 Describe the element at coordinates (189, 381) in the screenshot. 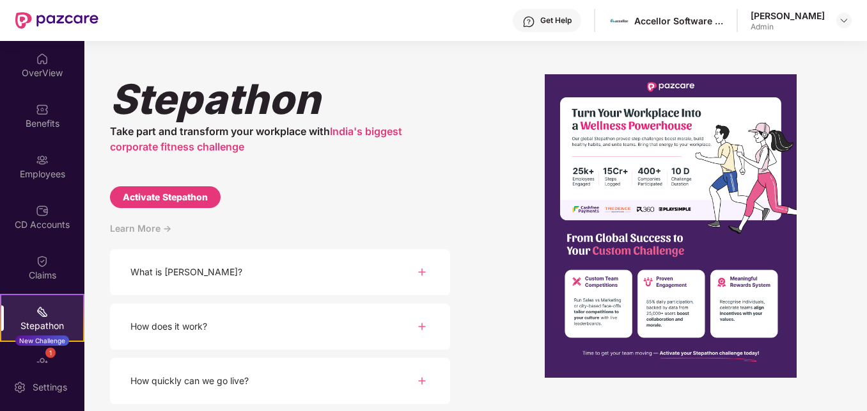

I see `div: How quickly can we go live?` at that location.